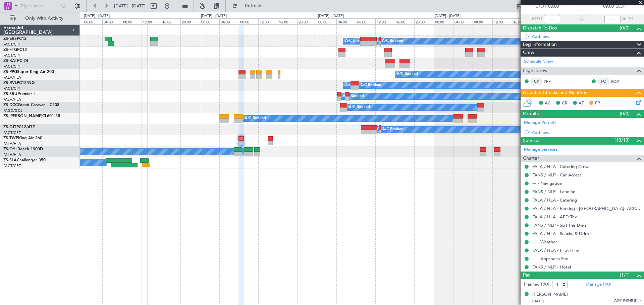  Describe the element at coordinates (10, 94) in the screenshot. I see `span: ZS-SRU` at that location.